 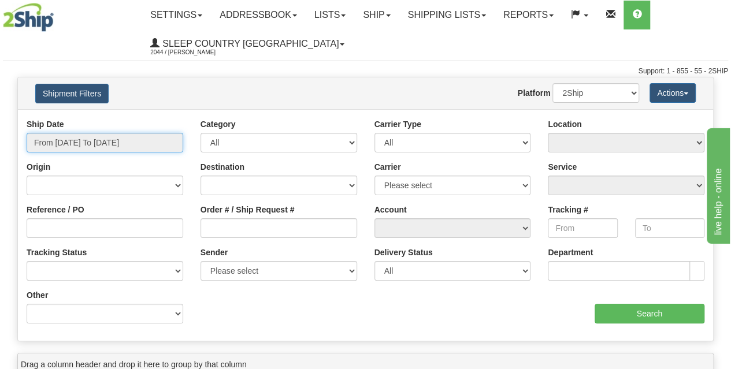 What do you see at coordinates (330, 15) in the screenshot?
I see `a: Lists` at bounding box center [330, 15].